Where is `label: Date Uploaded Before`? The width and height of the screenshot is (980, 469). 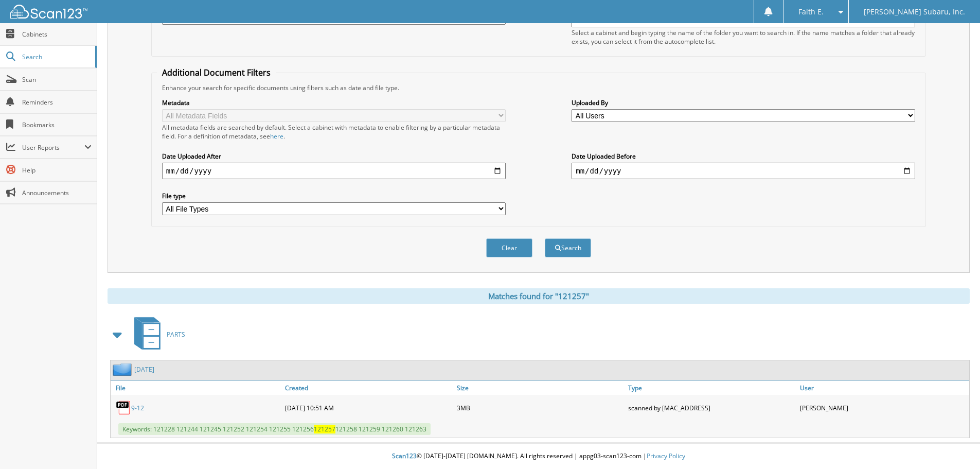 label: Date Uploaded Before is located at coordinates (743, 156).